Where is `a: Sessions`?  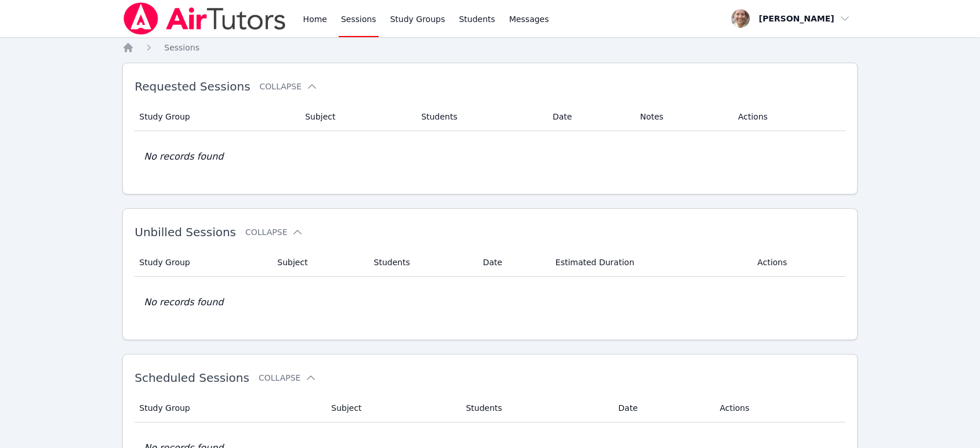
a: Sessions is located at coordinates (182, 48).